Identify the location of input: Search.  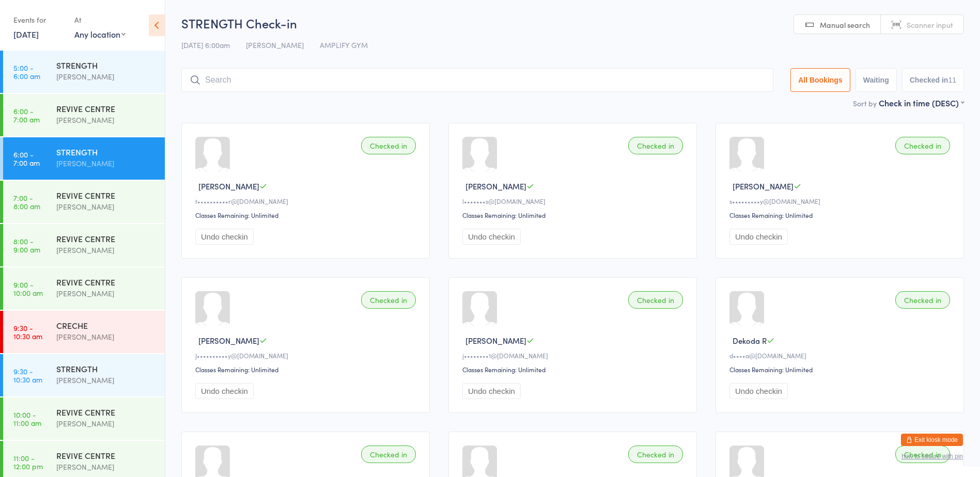
(477, 80).